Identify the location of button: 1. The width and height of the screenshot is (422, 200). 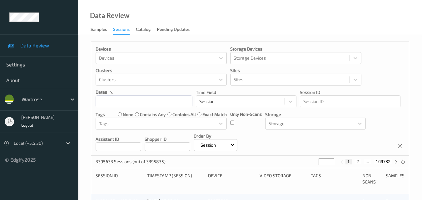
(349, 162).